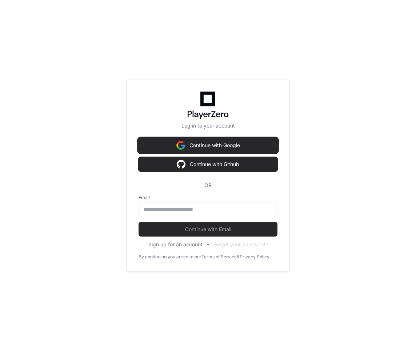 The height and width of the screenshot is (351, 416). I want to click on a: Terms of Service, so click(219, 257).